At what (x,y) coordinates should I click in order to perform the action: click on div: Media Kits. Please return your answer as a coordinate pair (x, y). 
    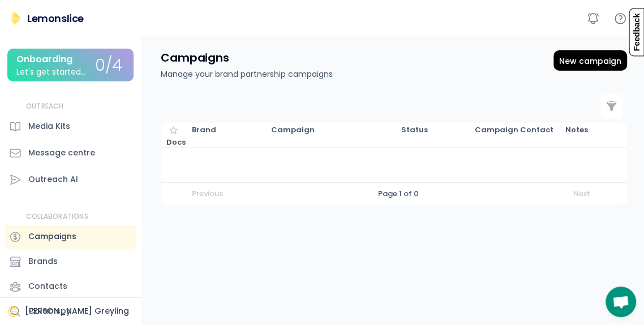
    Looking at the image, I should click on (49, 126).